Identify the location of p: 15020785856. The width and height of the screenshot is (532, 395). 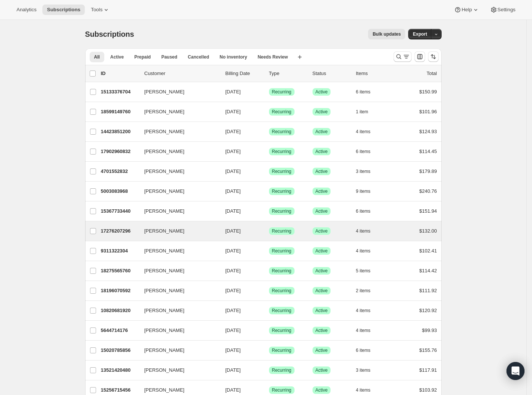
(120, 350).